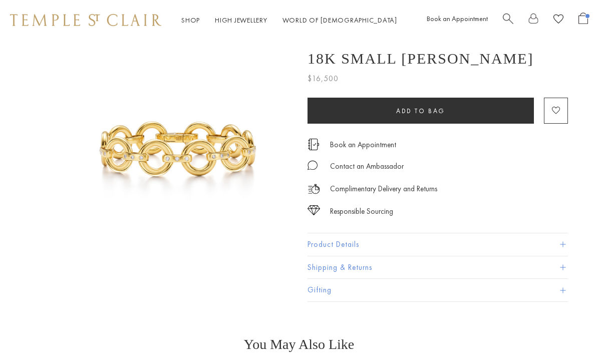 The image size is (598, 364). What do you see at coordinates (179, 154) in the screenshot?
I see `img: 18K Small Jean d'Arc Bracelet` at bounding box center [179, 154].